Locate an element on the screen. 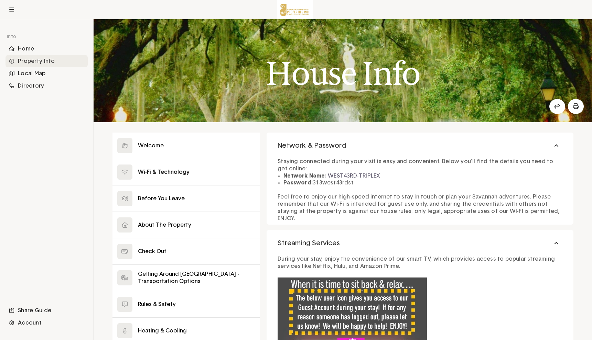 Image resolution: width=592 pixels, height=340 pixels. div: Local Map is located at coordinates (46, 74).